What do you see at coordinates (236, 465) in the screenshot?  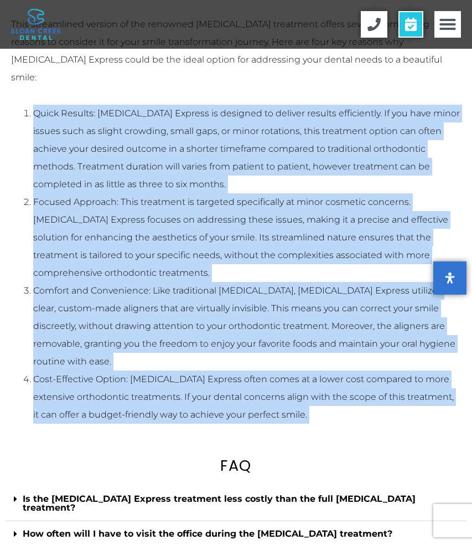 I see `h2: FAQ` at bounding box center [236, 465].